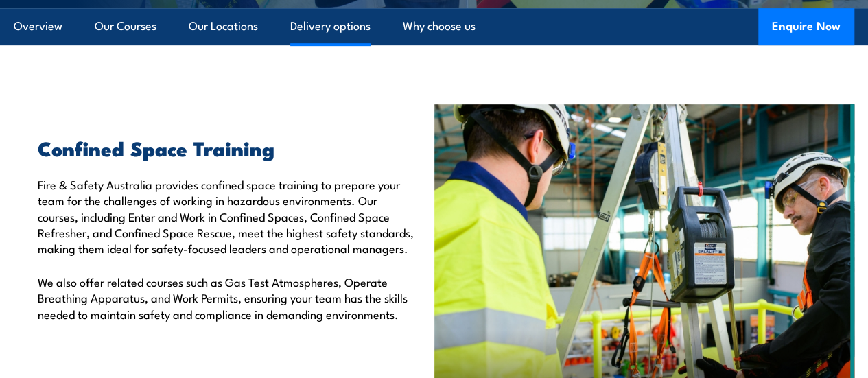  Describe the element at coordinates (225, 148) in the screenshot. I see `h2: Confined Space Training` at that location.